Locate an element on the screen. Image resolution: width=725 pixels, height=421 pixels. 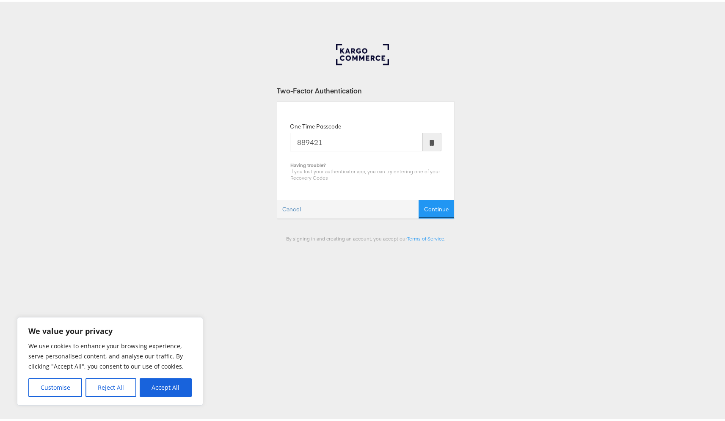
a: Cancel is located at coordinates (292, 208).